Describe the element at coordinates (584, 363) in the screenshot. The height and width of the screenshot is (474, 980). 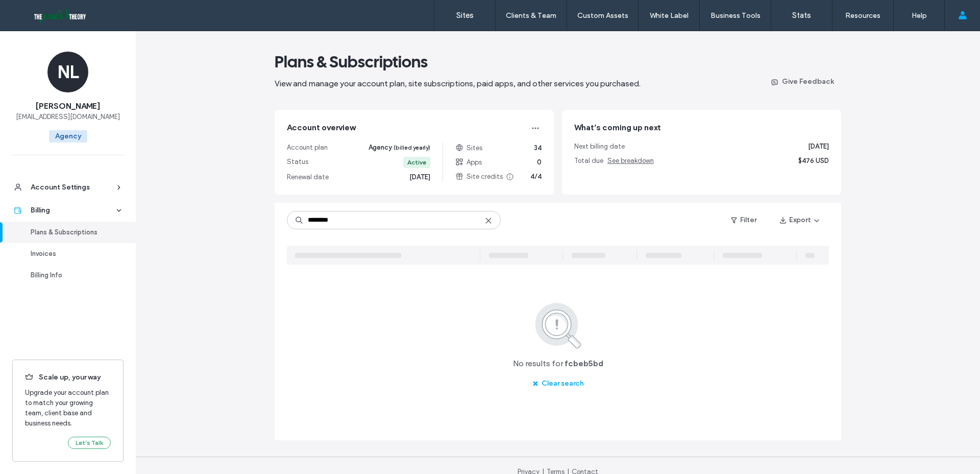
I see `span: fcbeb5bd` at that location.